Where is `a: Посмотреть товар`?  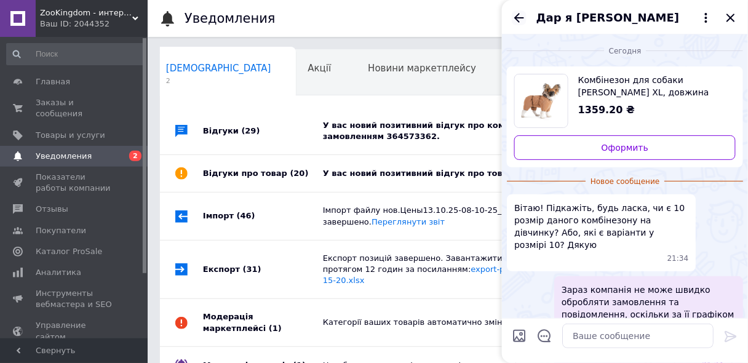
a: Посмотреть товар is located at coordinates (625, 101).